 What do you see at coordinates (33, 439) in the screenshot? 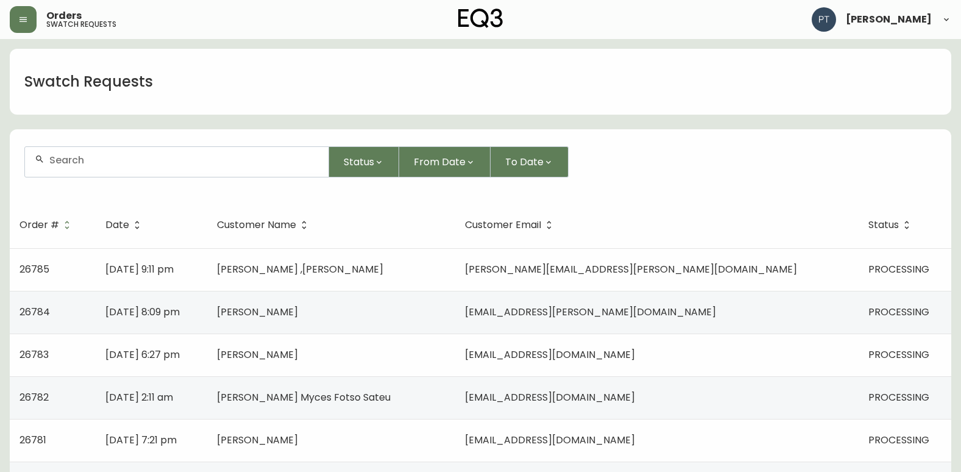
I see `span: 26781` at bounding box center [33, 439].